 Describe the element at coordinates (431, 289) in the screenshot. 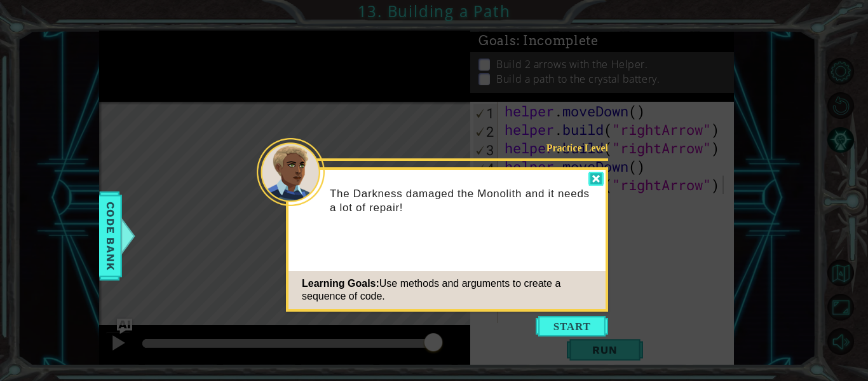

I see `span: Use methods and arguments to create a sequence of code.` at that location.